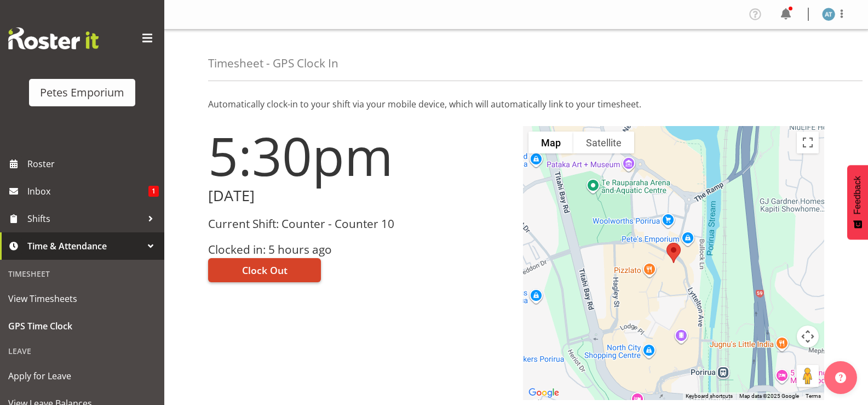 This screenshot has width=868, height=405. Describe the element at coordinates (359, 249) in the screenshot. I see `h3: Clocked in: 5 hours ago` at that location.